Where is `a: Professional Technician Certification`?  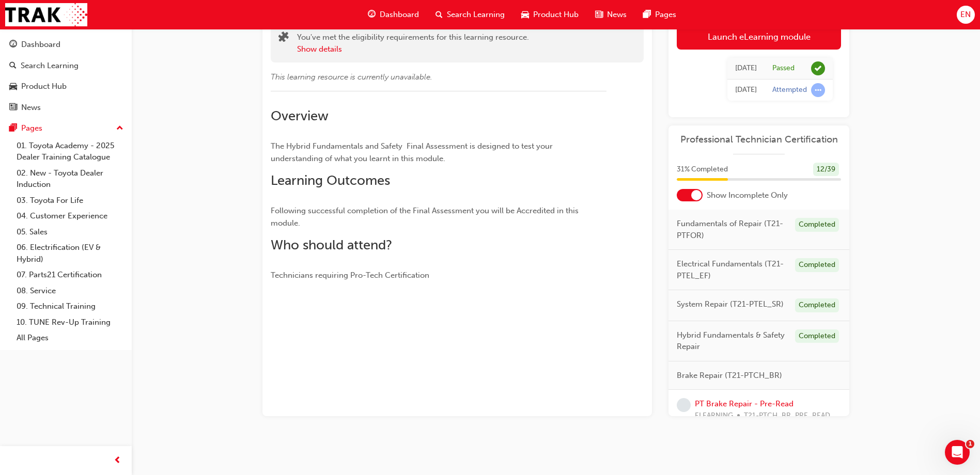 a: Professional Technician Certification is located at coordinates (759, 139).